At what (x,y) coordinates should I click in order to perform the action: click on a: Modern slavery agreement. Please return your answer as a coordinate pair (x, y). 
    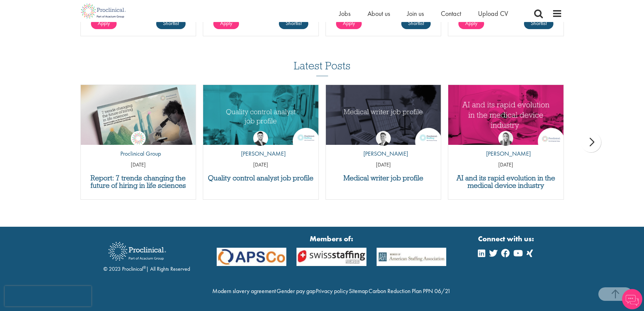
    Looking at the image, I should click on (244, 291).